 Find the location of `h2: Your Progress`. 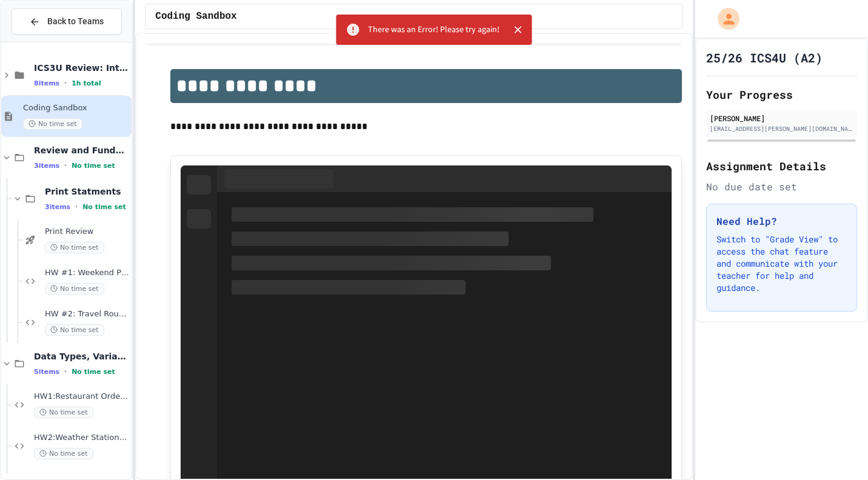

h2: Your Progress is located at coordinates (781, 94).